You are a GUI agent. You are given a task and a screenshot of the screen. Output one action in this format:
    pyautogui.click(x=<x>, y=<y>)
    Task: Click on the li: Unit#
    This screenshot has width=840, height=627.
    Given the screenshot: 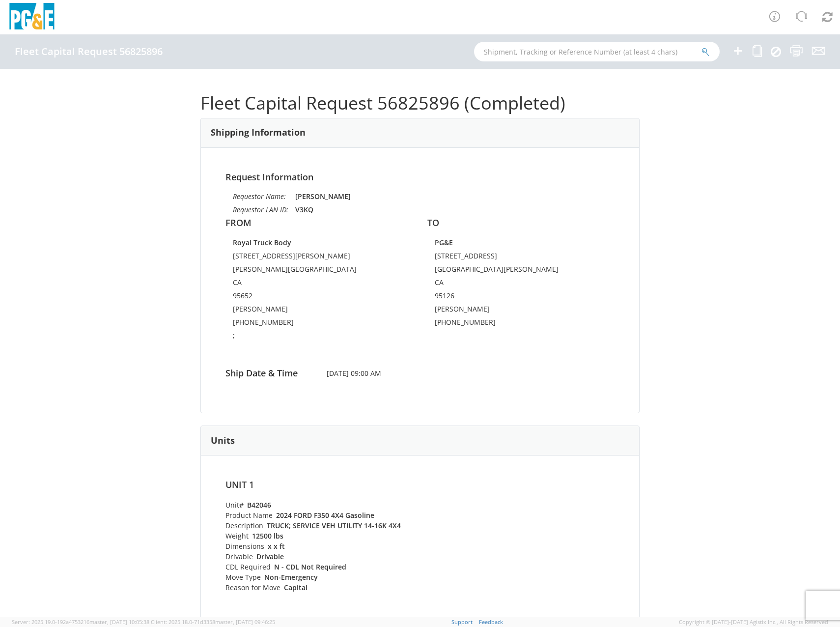 What is the action you would take?
    pyautogui.click(x=320, y=505)
    